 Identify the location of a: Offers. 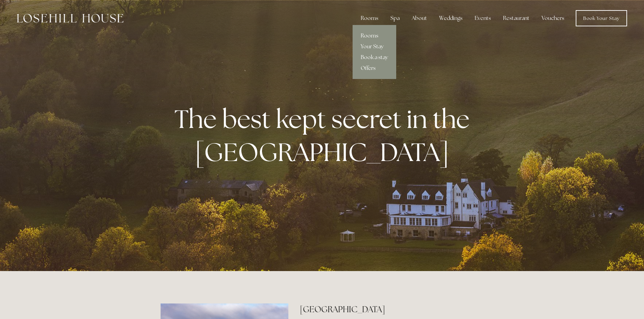
(374, 68).